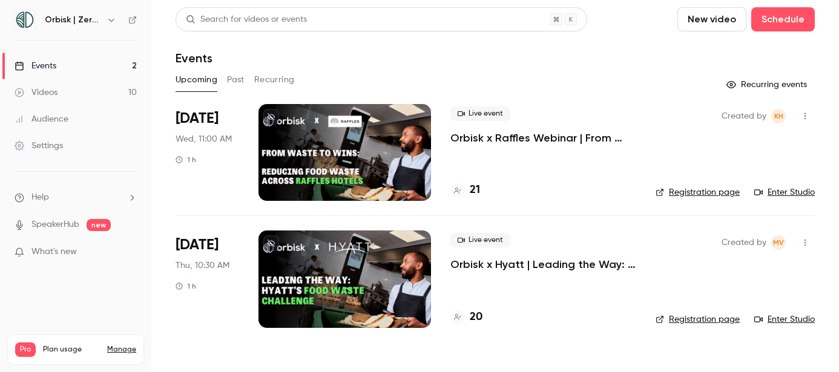  Describe the element at coordinates (207, 279) in the screenshot. I see `div: Oct 16 Thu, 10:30 AM (Europe/Amsterdam)` at that location.